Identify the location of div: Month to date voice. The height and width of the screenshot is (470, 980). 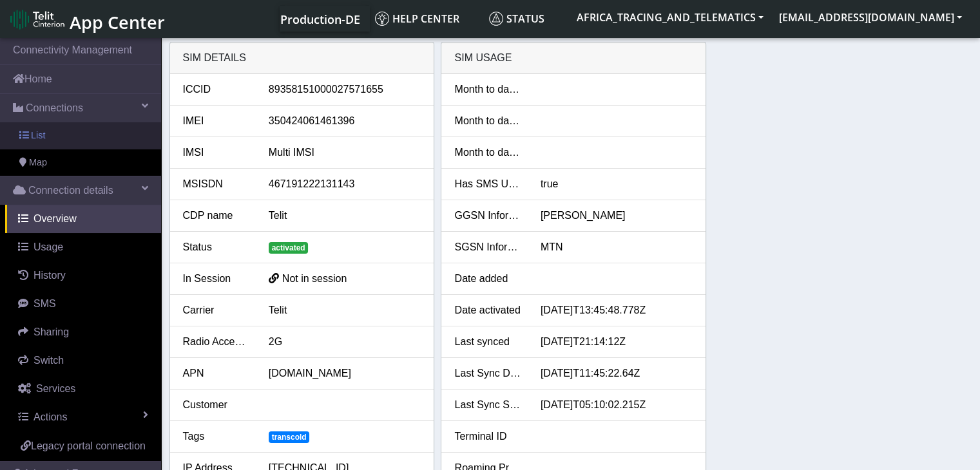
(487, 153).